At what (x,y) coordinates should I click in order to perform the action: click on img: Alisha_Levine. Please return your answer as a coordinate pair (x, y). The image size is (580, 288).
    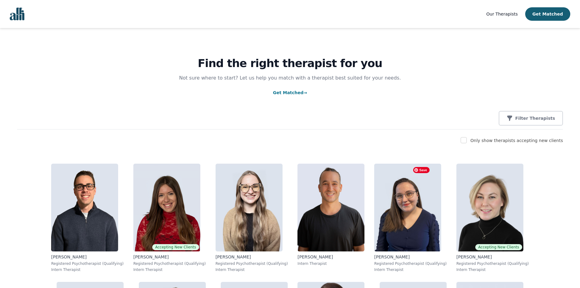
    Looking at the image, I should click on (167, 207).